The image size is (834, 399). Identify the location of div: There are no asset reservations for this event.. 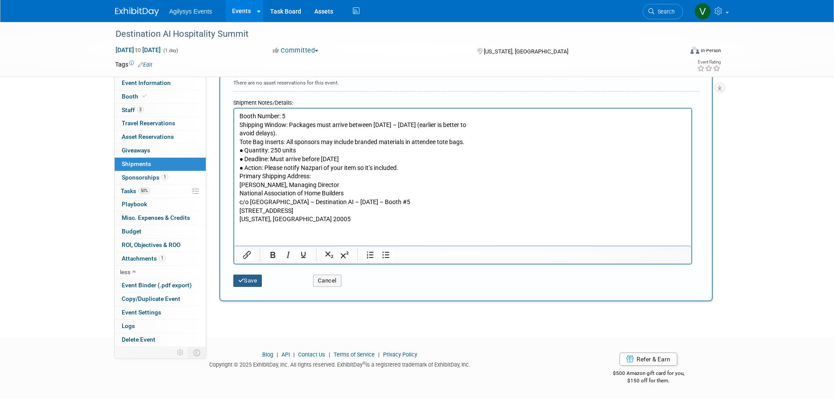
(466, 82).